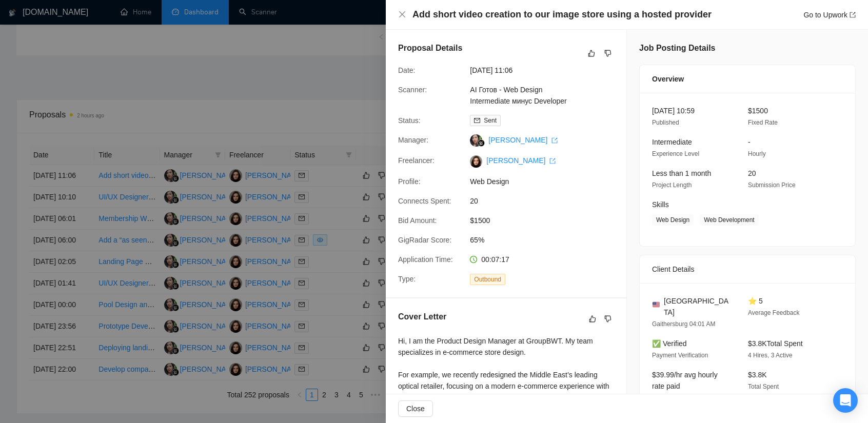  Describe the element at coordinates (407, 279) in the screenshot. I see `span: Type:` at that location.